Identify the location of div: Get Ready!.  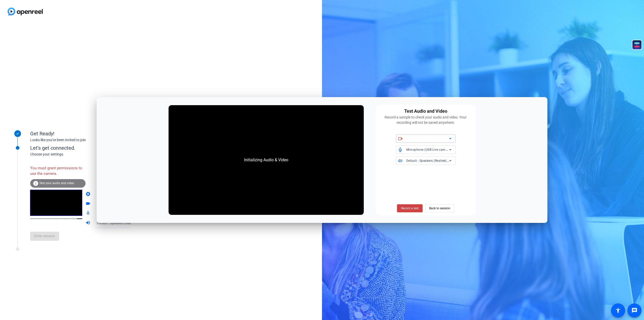
(80, 134).